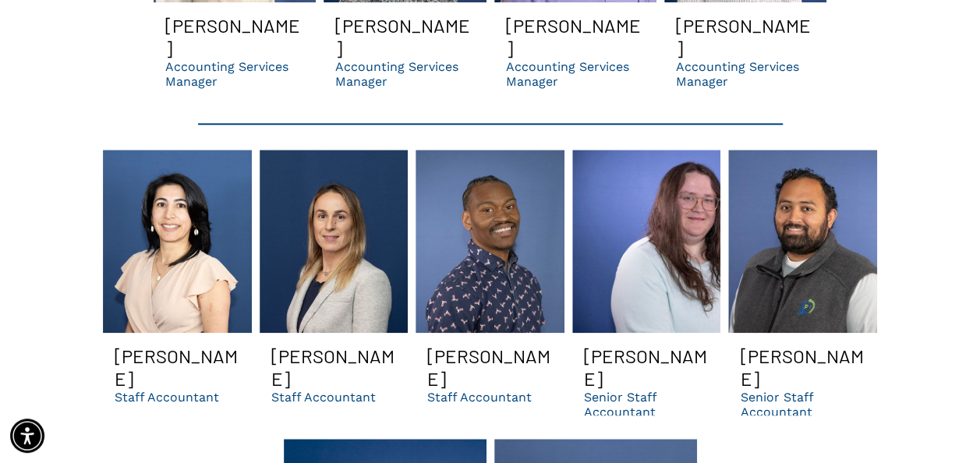  Describe the element at coordinates (177, 241) in the screenshot. I see `a: A woman is posing for a picture in front of a blue background.` at that location.